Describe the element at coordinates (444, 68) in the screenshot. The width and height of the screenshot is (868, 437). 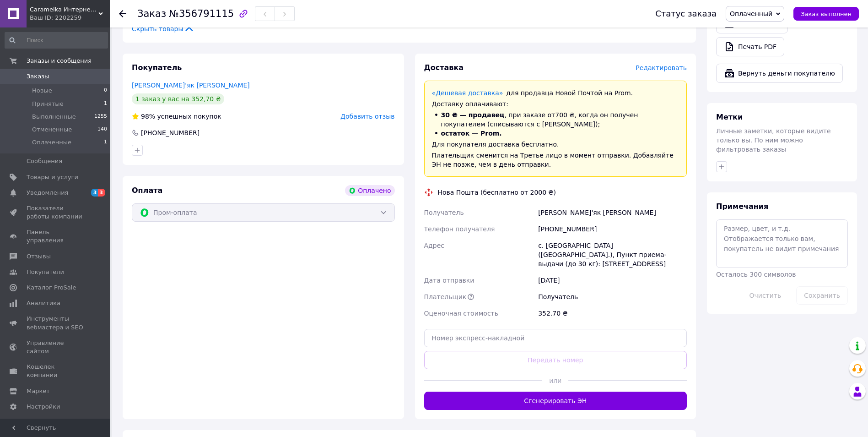
I see `span: Доставка` at that location.